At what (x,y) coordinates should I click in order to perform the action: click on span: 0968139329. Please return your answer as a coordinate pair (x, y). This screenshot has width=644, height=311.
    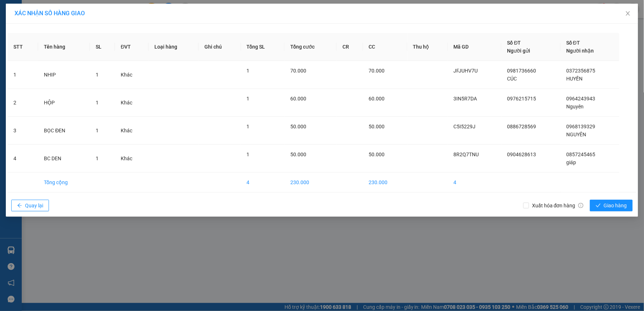
    Looking at the image, I should click on (581, 126).